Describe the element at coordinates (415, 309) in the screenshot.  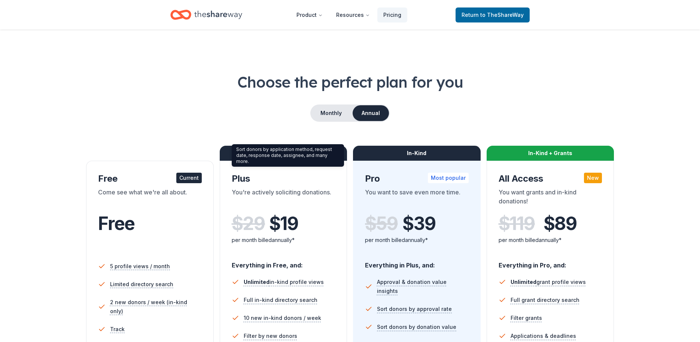
I see `span: Sort donors by approval rate` at that location.